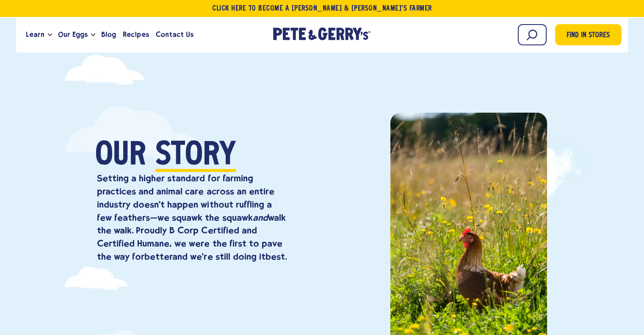 Image resolution: width=644 pixels, height=335 pixels. Describe the element at coordinates (50, 35) in the screenshot. I see `button: Open the dropdown menu for Learn` at that location.